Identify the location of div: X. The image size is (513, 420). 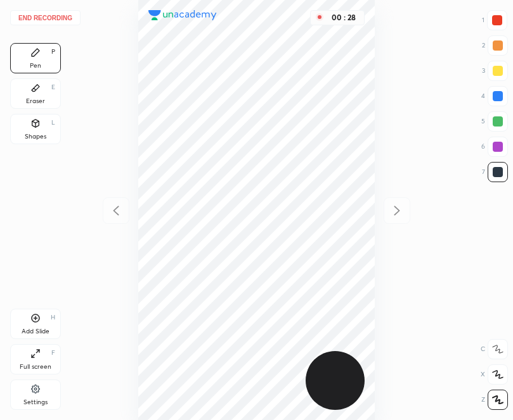
(493, 374).